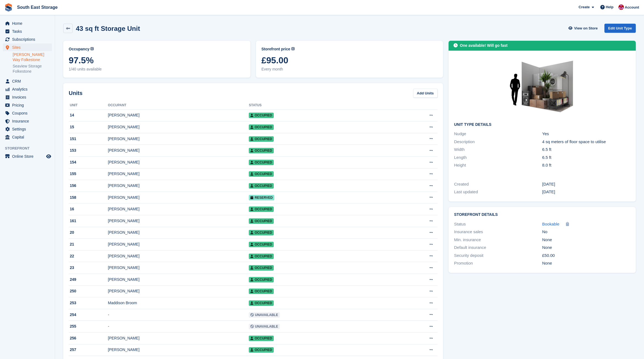  Describe the element at coordinates (498, 192) in the screenshot. I see `div: Last updated` at that location.